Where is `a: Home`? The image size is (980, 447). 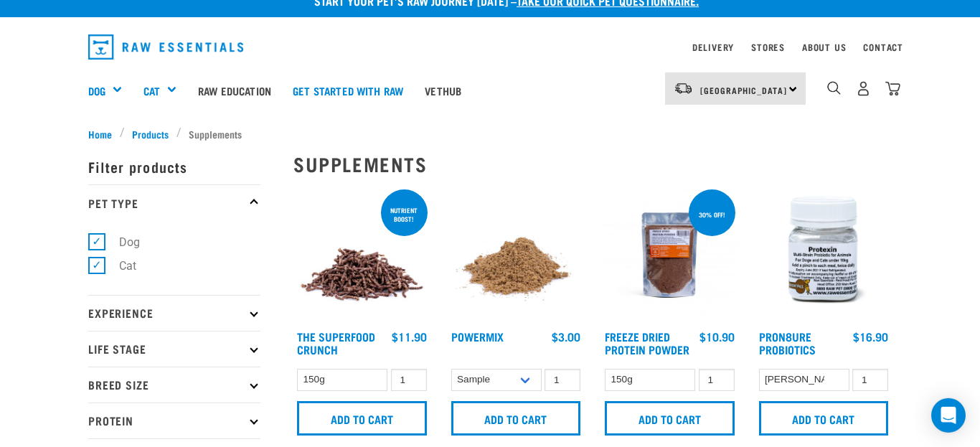 a: Home is located at coordinates (104, 133).